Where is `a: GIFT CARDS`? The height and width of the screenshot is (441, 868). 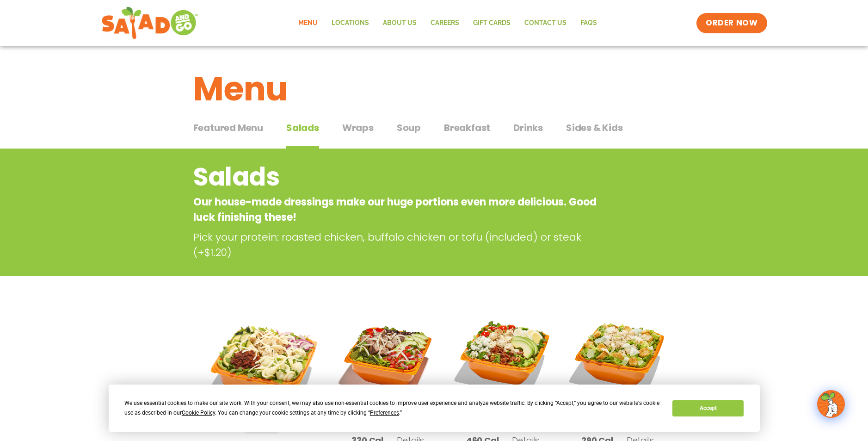
a: GIFT CARDS is located at coordinates (492, 23).